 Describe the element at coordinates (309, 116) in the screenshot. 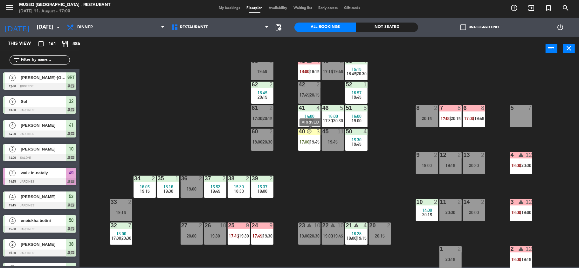

I see `span: 14:00` at that location.